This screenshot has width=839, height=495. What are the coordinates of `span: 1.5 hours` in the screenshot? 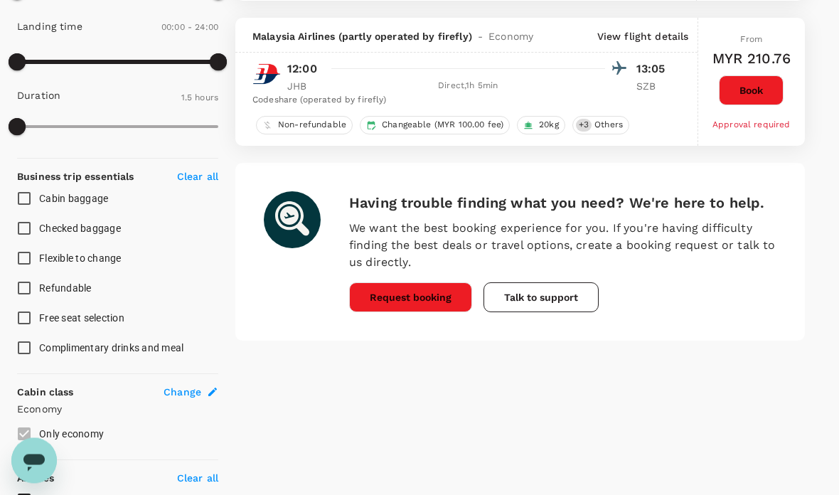 It's located at (200, 98).